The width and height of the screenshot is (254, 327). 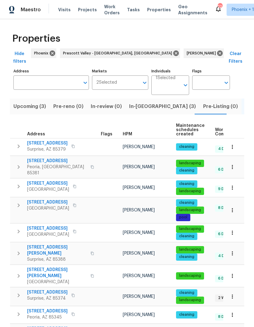 I want to click on button: Hide filters, so click(x=19, y=58).